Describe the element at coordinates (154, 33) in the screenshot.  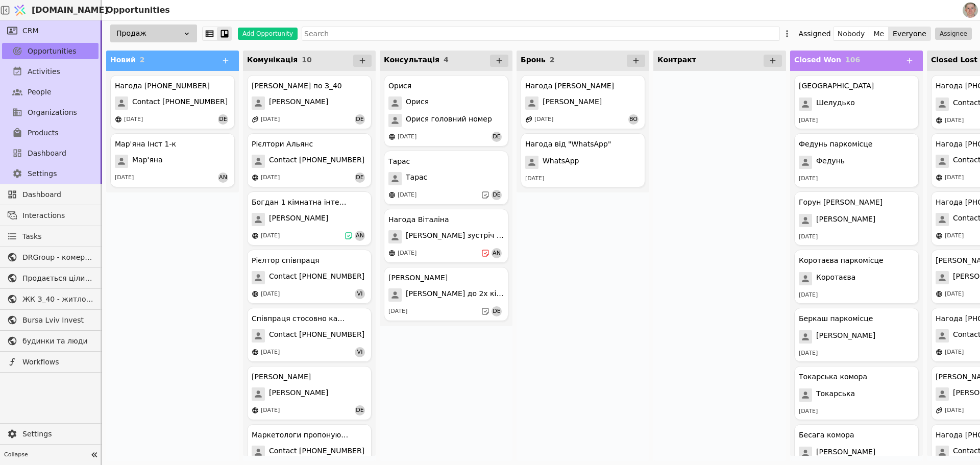
I see `div: Продаж` at that location.